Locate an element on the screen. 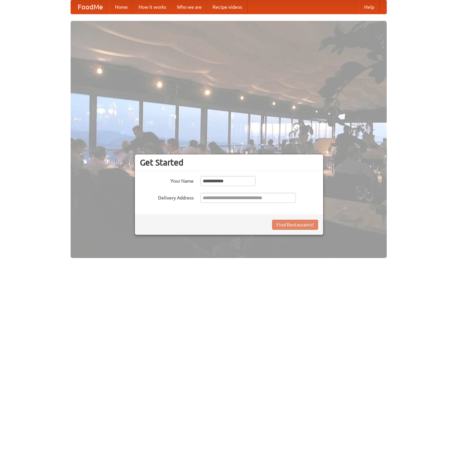  label: Your Name is located at coordinates (167, 180).